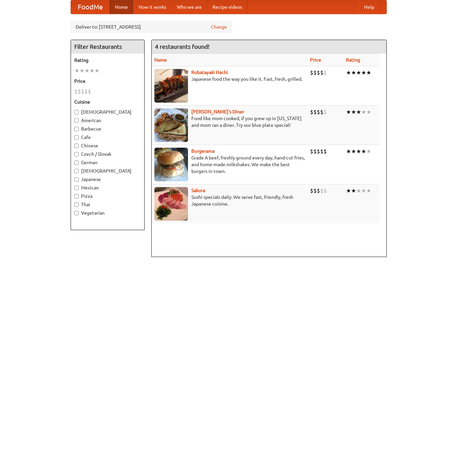 The height and width of the screenshot is (476, 457). I want to click on h4: Filter Restaurants, so click(107, 47).